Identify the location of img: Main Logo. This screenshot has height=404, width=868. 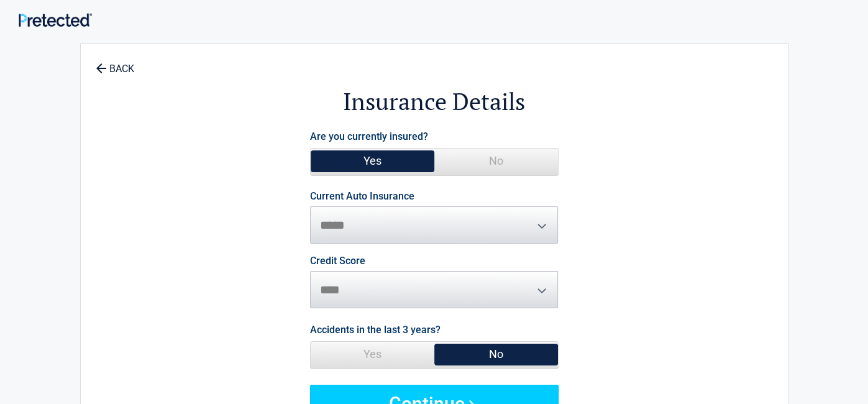
(55, 20).